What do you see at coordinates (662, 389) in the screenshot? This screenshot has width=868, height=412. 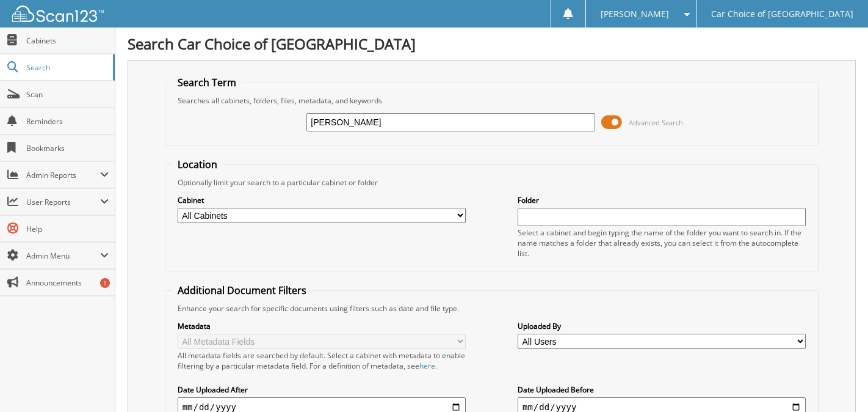 I see `label: Date Uploaded Before` at bounding box center [662, 389].